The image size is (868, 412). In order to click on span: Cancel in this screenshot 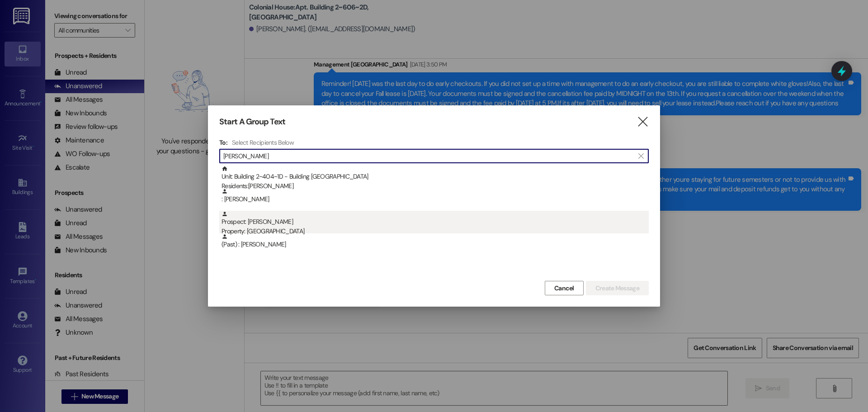, I will do `click(564, 288)`.